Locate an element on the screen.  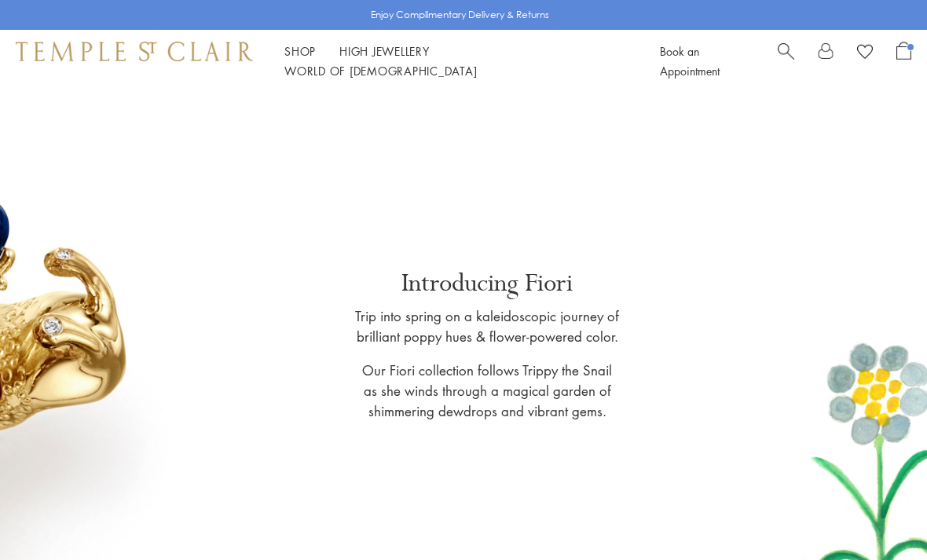
a: ShopShop is located at coordinates (300, 51).